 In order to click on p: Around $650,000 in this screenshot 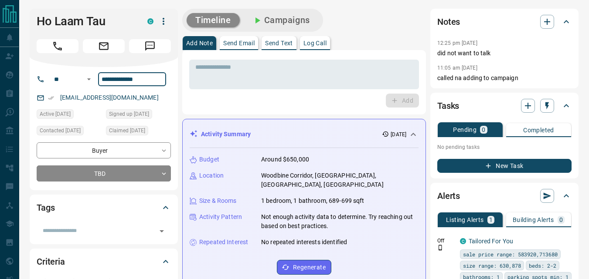, I will do `click(285, 159)`.